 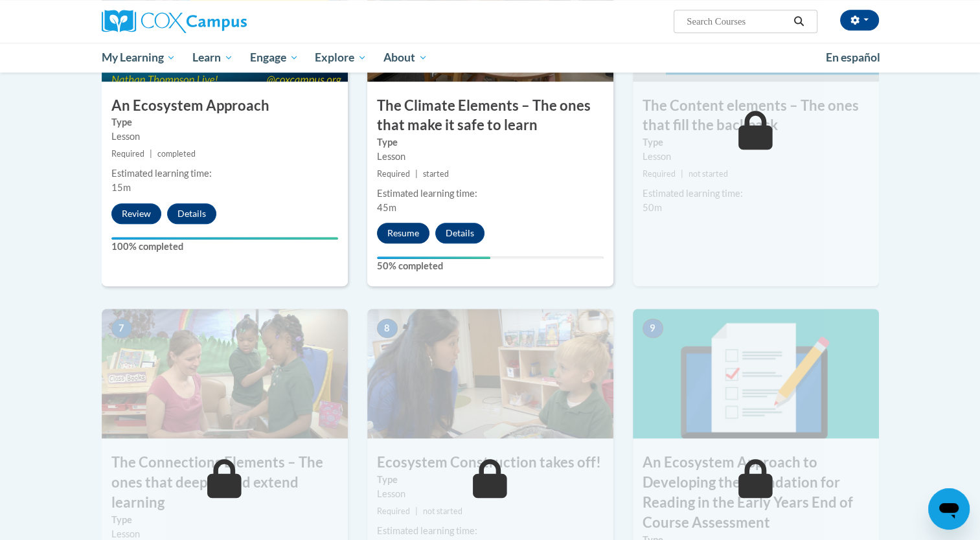 What do you see at coordinates (860, 20) in the screenshot?
I see `button: Account Settings` at bounding box center [860, 20].